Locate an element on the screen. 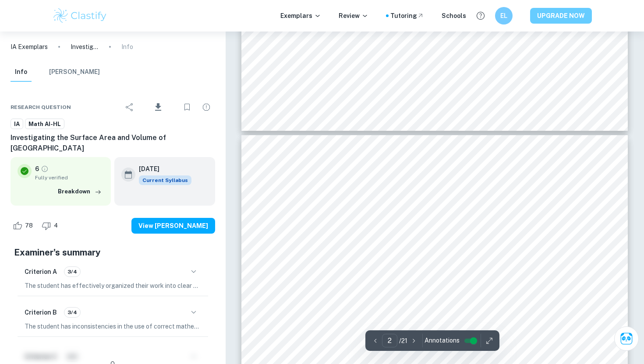  span: IA is located at coordinates (17, 124).